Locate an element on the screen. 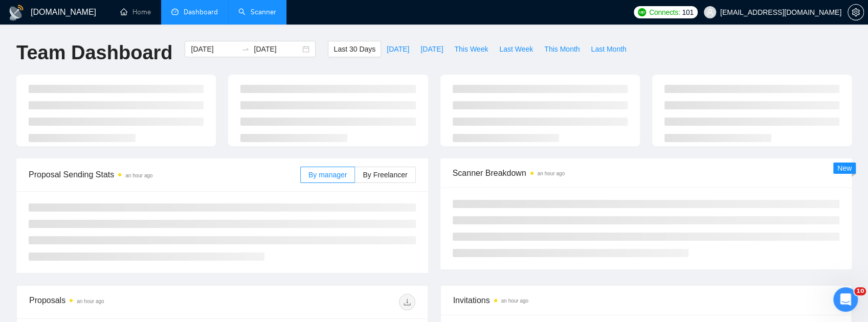 The image size is (868, 322). span: New is located at coordinates (845, 168).